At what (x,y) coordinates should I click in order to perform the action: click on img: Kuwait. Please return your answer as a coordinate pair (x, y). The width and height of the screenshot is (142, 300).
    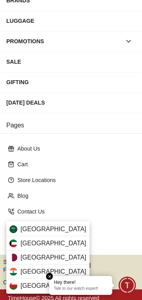
    Looking at the image, I should click on (13, 243).